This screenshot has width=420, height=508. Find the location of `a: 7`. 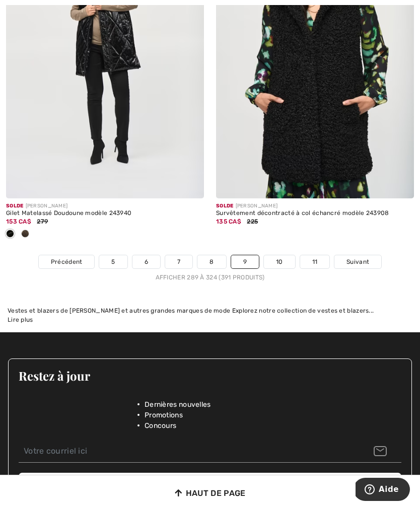

a: 7 is located at coordinates (179, 262).